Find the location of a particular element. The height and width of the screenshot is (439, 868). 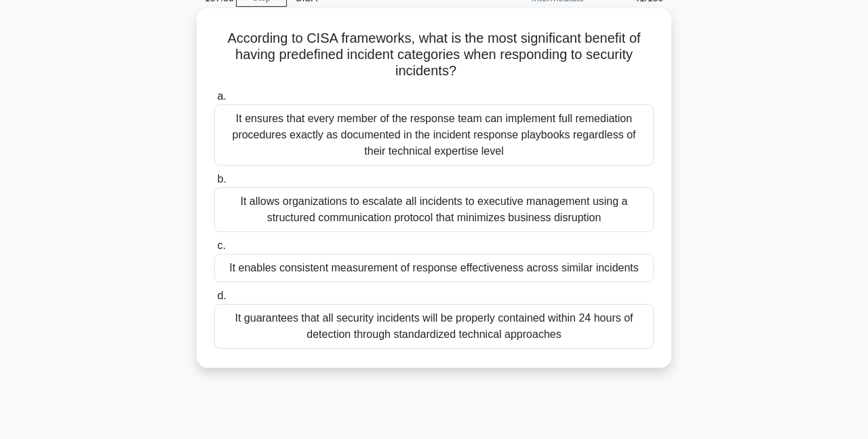

h5: According to CISA frameworks, what is the most significant benefit of having predefined incident ... is located at coordinates (434, 55).